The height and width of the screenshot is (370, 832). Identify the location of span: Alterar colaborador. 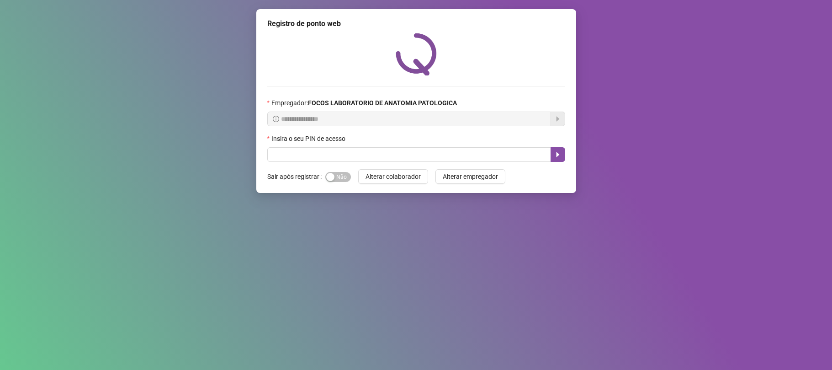
(393, 176).